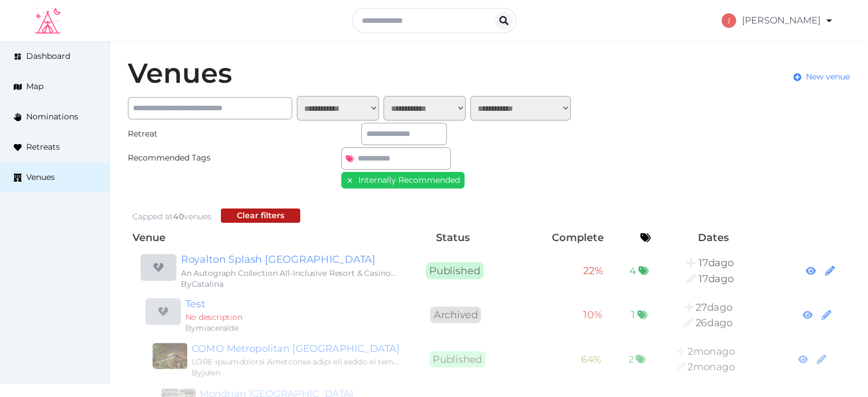 The width and height of the screenshot is (868, 397). Describe the element at coordinates (821, 77) in the screenshot. I see `a: New venue` at that location.